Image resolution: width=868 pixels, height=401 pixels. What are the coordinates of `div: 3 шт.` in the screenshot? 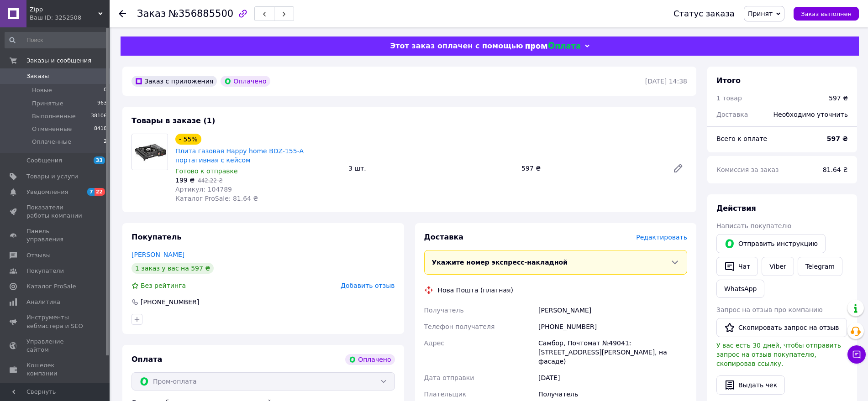 It's located at (431, 168).